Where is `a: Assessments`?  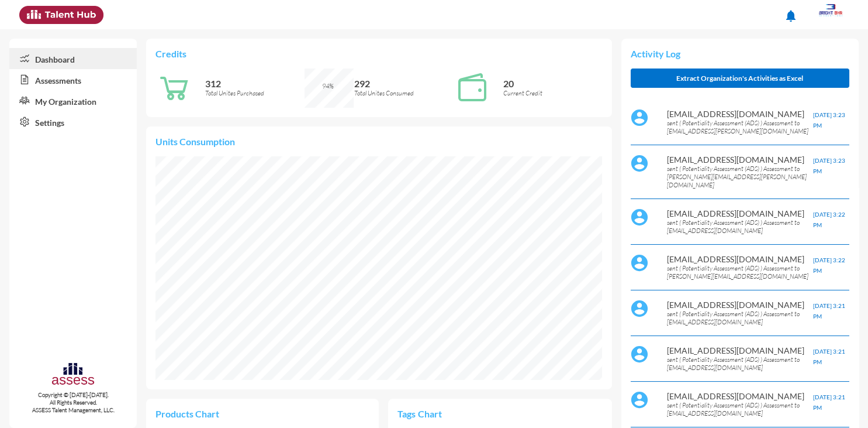
a: Assessments is located at coordinates (73, 79).